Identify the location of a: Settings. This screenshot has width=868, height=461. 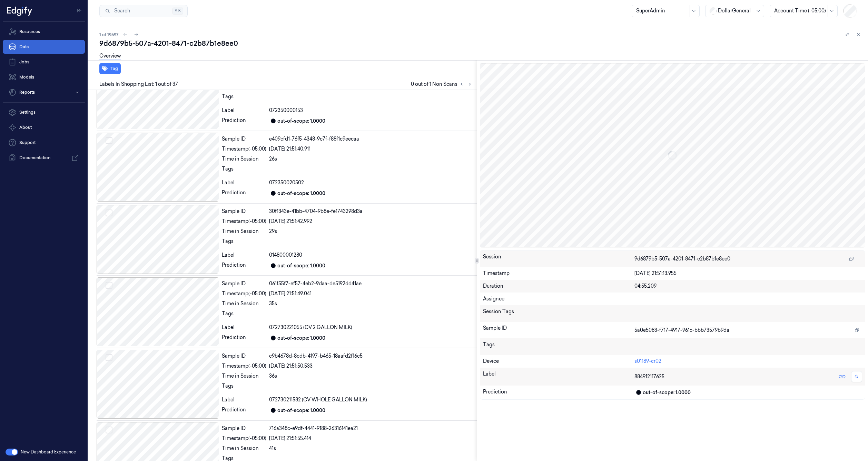
(44, 112).